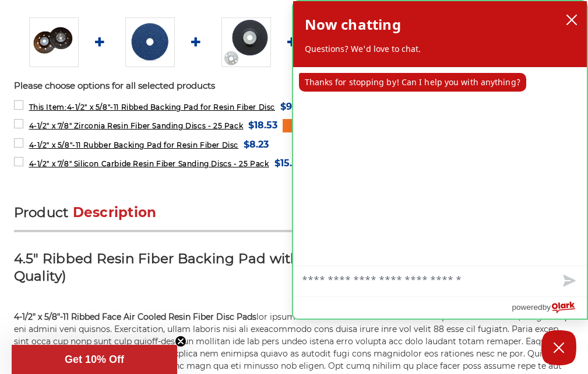 The image size is (588, 374). I want to click on div: chat, so click(440, 166).